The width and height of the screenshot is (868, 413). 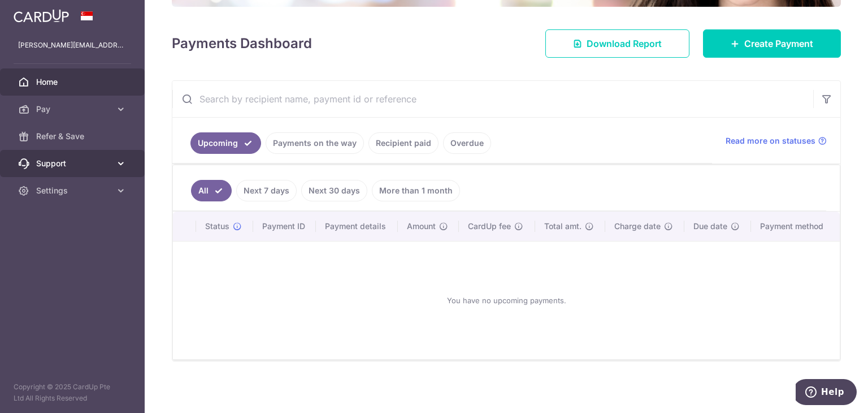 I want to click on a: More than 1 month, so click(x=416, y=191).